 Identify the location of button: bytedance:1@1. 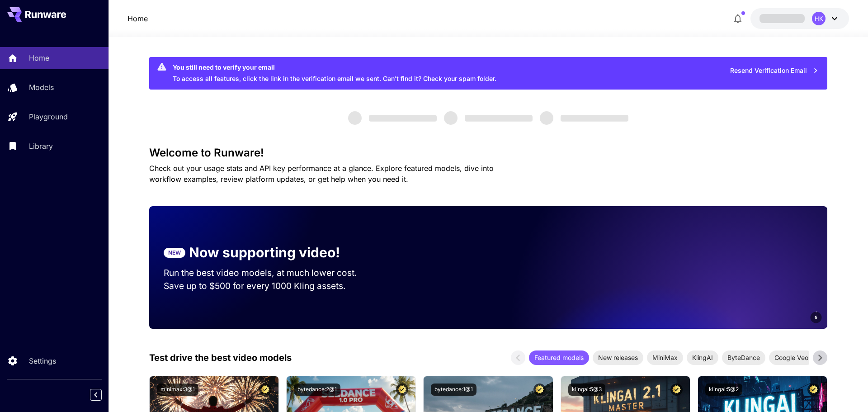
(453, 389).